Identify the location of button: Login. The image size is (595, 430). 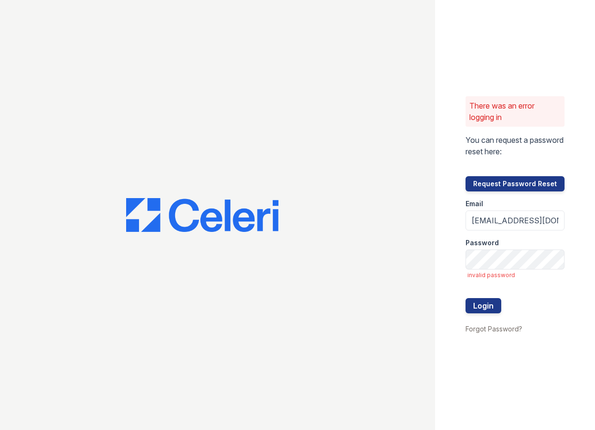
(483, 306).